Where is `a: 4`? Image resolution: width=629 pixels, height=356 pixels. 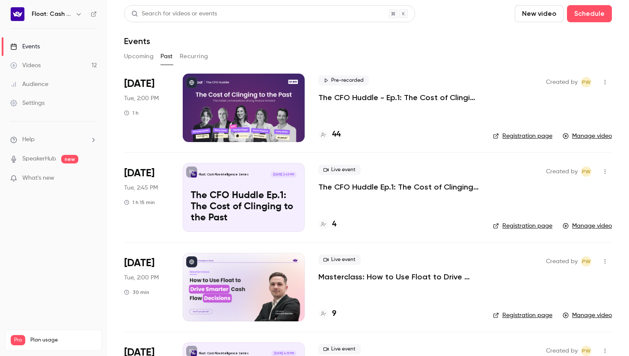
a: 4 is located at coordinates (327, 224).